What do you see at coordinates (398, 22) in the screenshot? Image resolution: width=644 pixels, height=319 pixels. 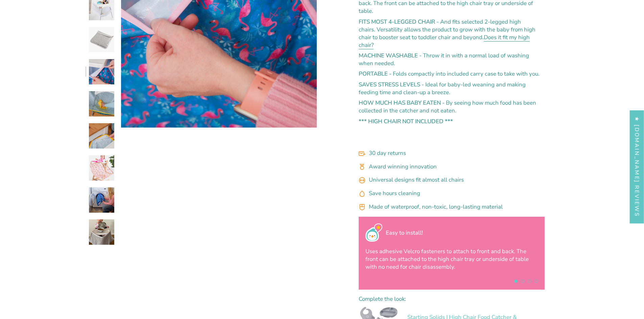 I see `strong: FITS MOST 4-LEGGED CHAIR` at bounding box center [398, 22].